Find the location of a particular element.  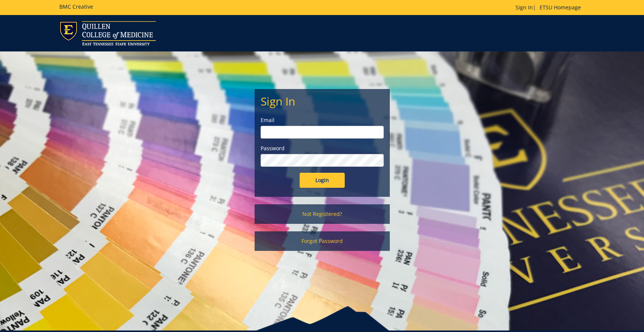

label: Email is located at coordinates (322, 120).